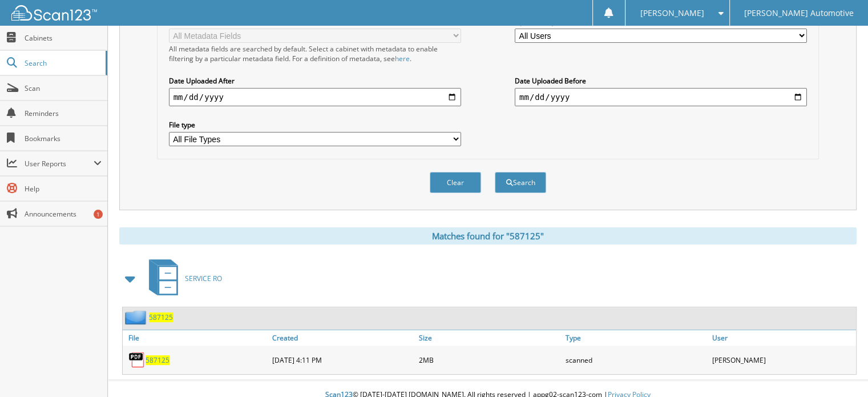 The width and height of the screenshot is (868, 397). What do you see at coordinates (62, 38) in the screenshot?
I see `span: Cabinets` at bounding box center [62, 38].